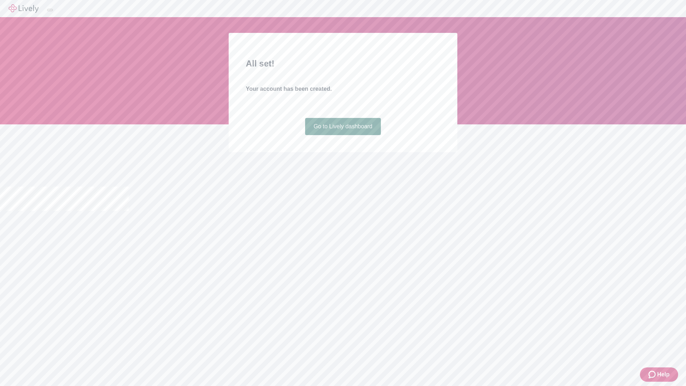 The width and height of the screenshot is (686, 386). Describe the element at coordinates (659, 375) in the screenshot. I see `button: Zendesk support iconHelp` at that location.